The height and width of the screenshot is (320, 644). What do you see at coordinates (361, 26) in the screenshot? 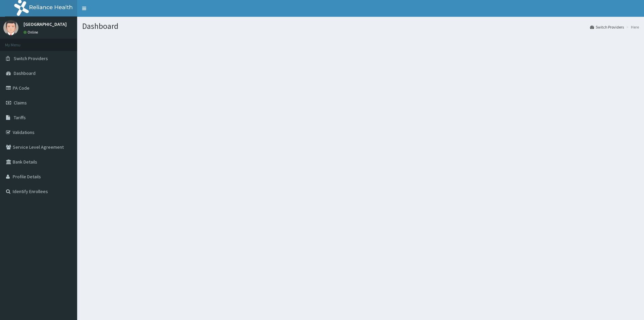
I see `h1: Dashboard` at bounding box center [361, 26].